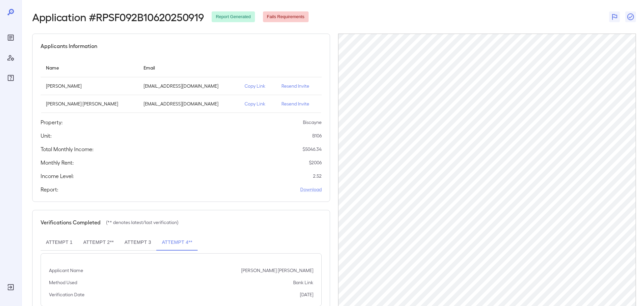  Describe the element at coordinates (57, 176) in the screenshot. I see `h5: Income Level:` at that location.